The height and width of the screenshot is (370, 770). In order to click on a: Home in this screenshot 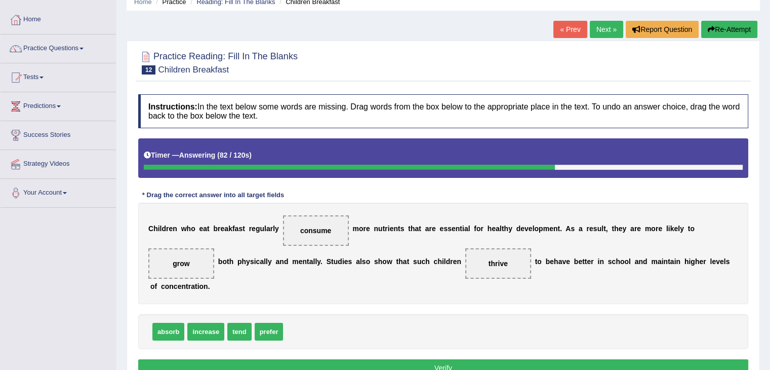, I will do `click(58, 18)`.